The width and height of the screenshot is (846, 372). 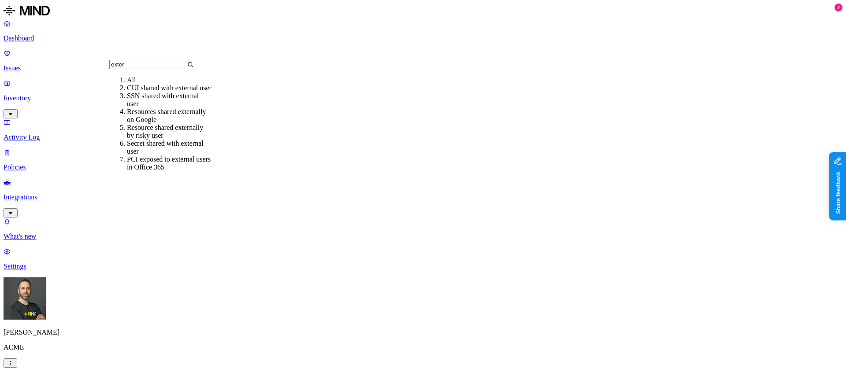 What do you see at coordinates (169, 148) in the screenshot?
I see `div: Secret shared with external user` at bounding box center [169, 148].